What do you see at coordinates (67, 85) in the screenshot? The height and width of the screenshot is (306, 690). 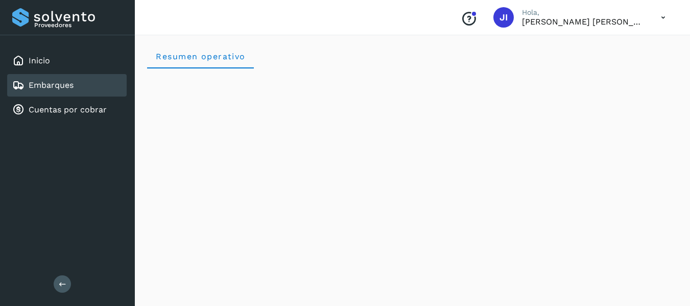 I see `div: Embarques` at bounding box center [67, 85].